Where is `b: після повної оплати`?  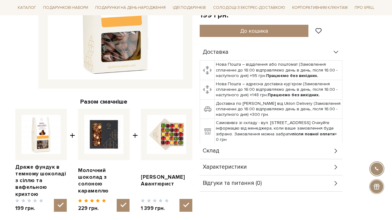
b: після повної оплати is located at coordinates (313, 134).